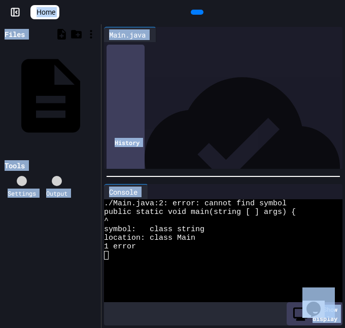  What do you see at coordinates (125, 142) in the screenshot?
I see `div: History` at bounding box center [125, 142].